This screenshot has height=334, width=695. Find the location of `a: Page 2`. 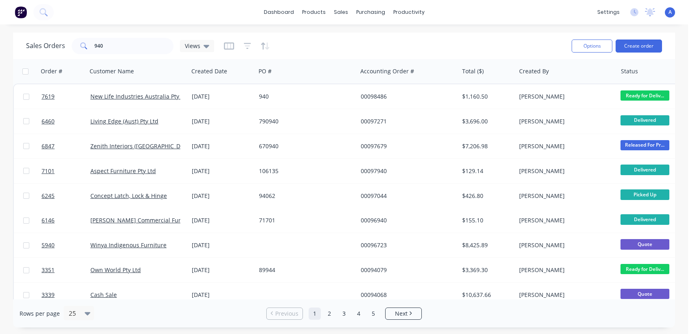

a: Page 2 is located at coordinates (330, 314).